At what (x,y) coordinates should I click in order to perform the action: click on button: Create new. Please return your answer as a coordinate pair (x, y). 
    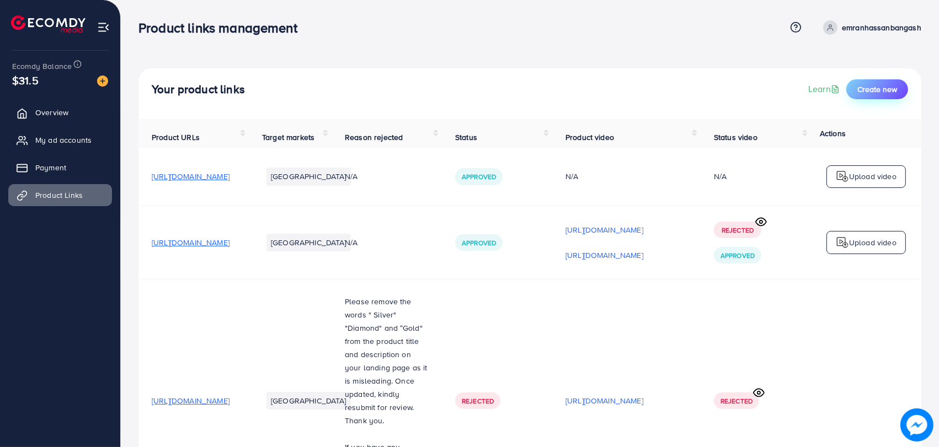
    Looking at the image, I should click on (877, 89).